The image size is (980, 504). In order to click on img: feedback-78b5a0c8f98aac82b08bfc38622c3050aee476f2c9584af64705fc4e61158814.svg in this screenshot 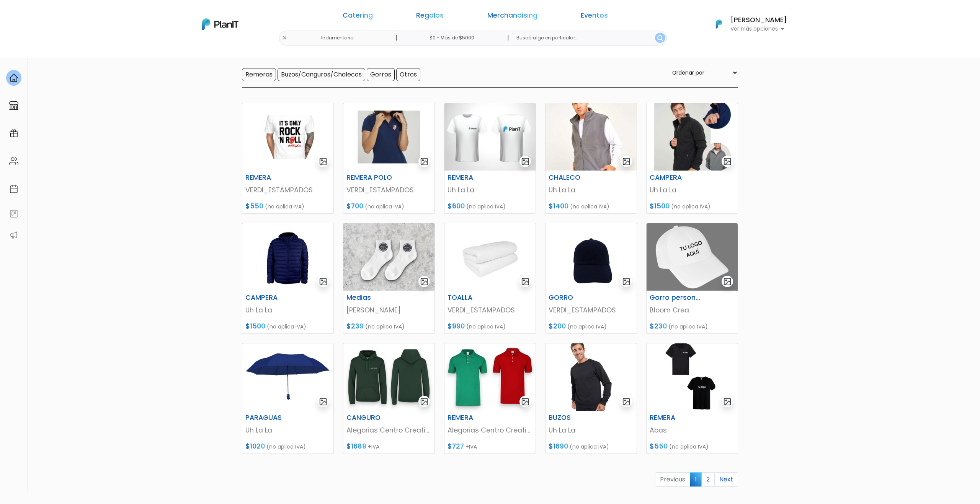, I will do `click(14, 214)`.